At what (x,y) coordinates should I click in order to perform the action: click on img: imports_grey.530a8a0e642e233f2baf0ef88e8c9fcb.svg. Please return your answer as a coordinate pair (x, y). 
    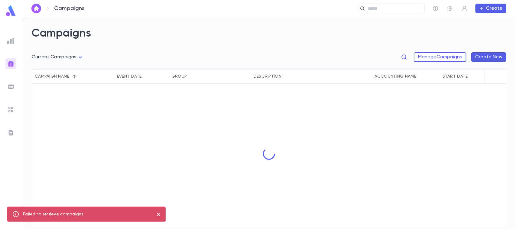
    Looking at the image, I should click on (11, 110).